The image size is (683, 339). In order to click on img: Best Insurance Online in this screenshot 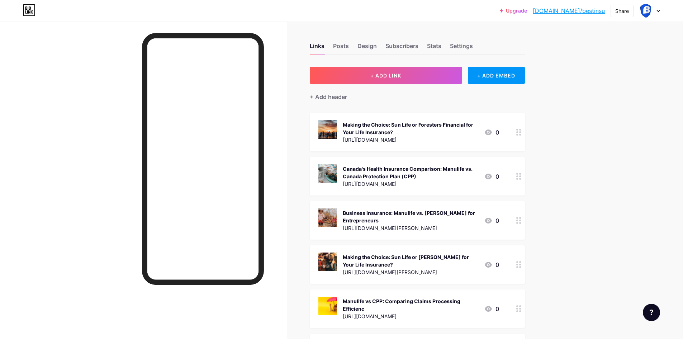, I will do `click(645, 11)`.